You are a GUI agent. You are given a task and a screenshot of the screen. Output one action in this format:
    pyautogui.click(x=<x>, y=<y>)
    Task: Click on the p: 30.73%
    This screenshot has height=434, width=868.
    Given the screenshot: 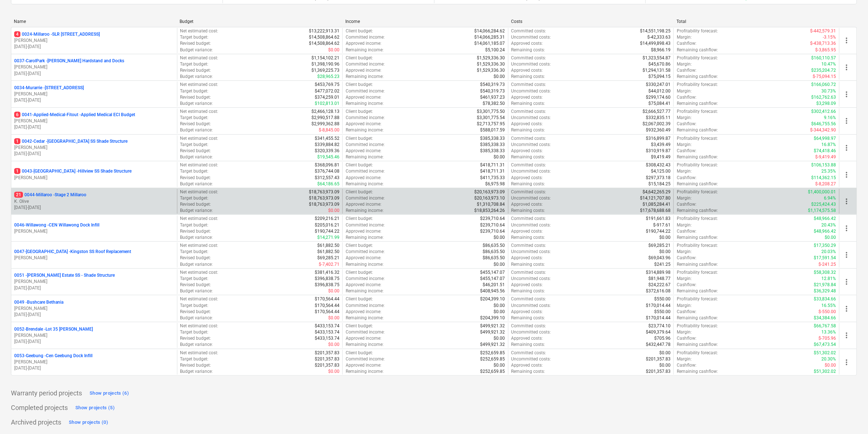 What is the action you would take?
    pyautogui.click(x=829, y=91)
    